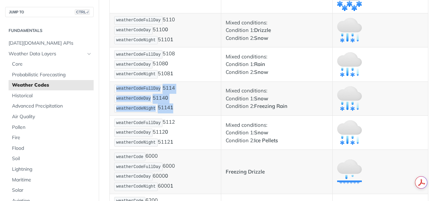  Describe the element at coordinates (52, 117) in the screenshot. I see `span: Air Quality` at that location.